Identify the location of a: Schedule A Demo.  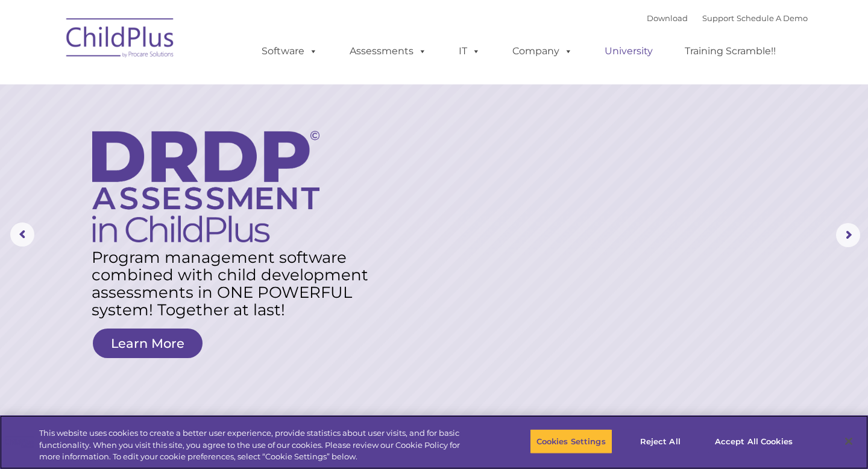
(772, 18).